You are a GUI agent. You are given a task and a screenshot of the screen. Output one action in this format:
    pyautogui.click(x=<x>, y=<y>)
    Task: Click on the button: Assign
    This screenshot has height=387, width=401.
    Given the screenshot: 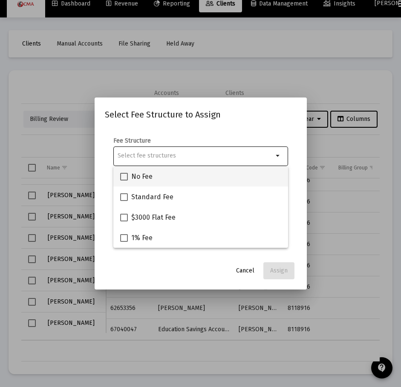 What is the action you would take?
    pyautogui.click(x=278, y=271)
    